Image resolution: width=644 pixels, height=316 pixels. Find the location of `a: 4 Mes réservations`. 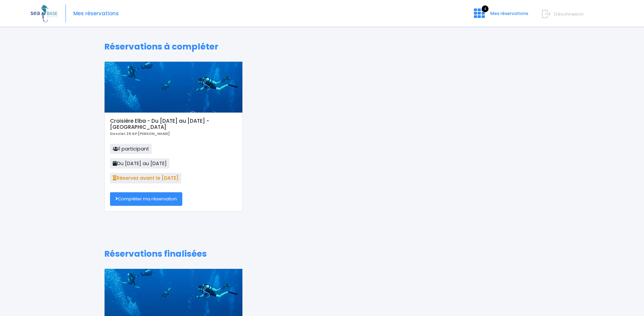

a: 4 Mes réservations is located at coordinates (500, 15).